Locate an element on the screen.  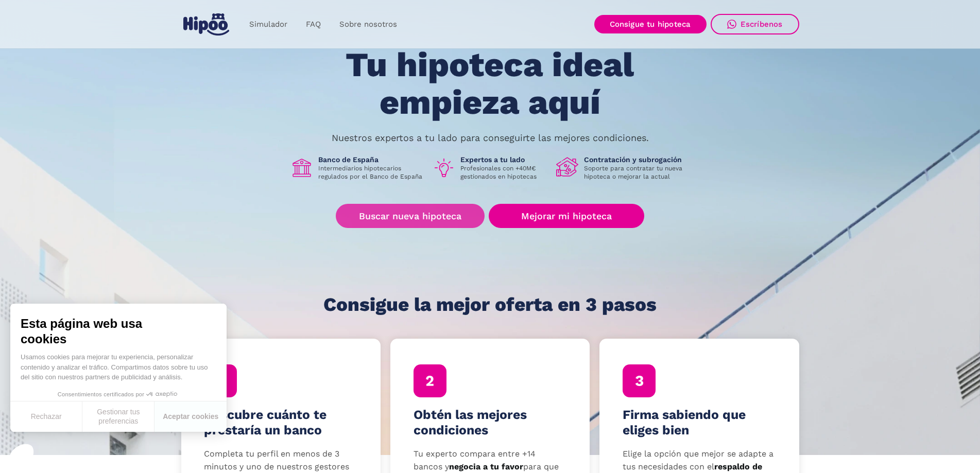
p: Profesionales con +40M€ gestionados en hipotecas is located at coordinates (504, 173).